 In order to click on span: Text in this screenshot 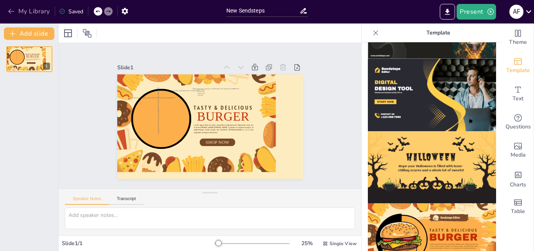, I will do `click(518, 99)`.